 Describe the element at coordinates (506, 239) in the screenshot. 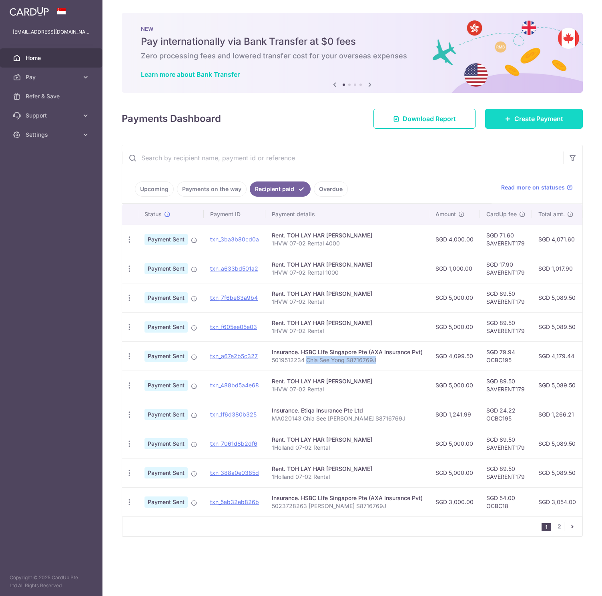

I see `td: SGD 71.60 SAVERENT179` at that location.